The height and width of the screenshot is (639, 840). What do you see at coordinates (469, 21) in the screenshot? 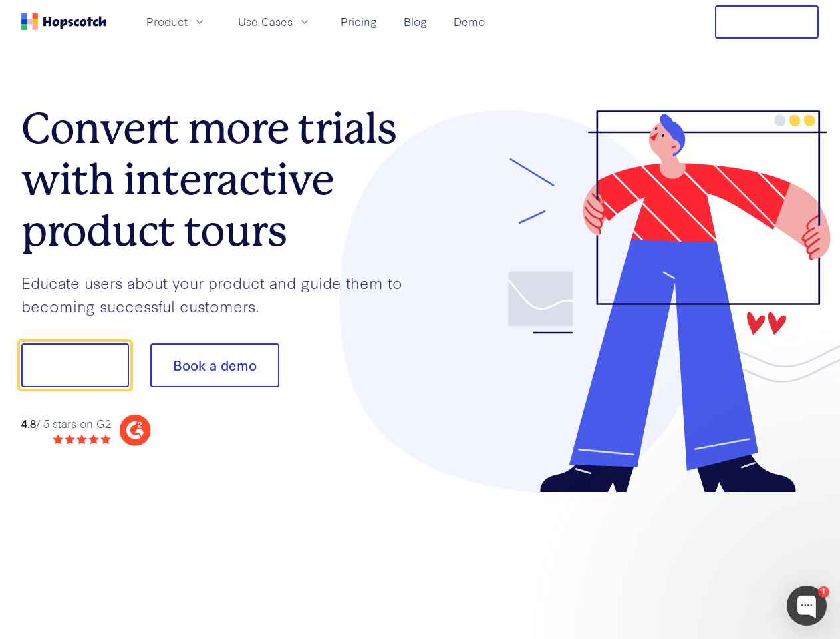
I see `a: Demo` at bounding box center [469, 21].